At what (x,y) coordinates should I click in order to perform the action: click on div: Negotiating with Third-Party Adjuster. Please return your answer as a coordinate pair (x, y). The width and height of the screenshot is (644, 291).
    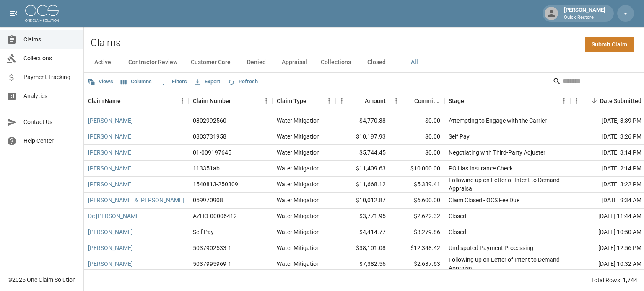
    Looking at the image, I should click on (497, 152).